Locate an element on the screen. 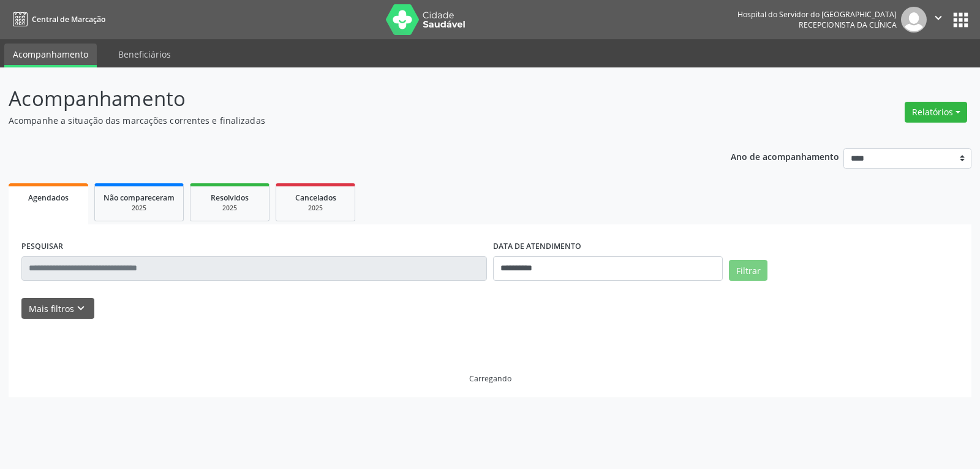 The width and height of the screenshot is (980, 469). a: Central de Marcação is located at coordinates (57, 19).